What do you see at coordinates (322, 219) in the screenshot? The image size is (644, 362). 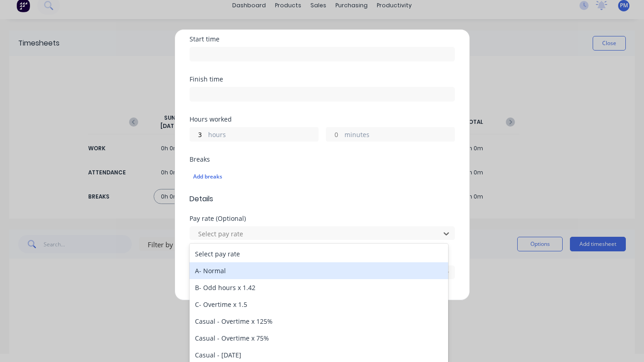 I see `div: Pay rate (Optional)` at bounding box center [322, 219].